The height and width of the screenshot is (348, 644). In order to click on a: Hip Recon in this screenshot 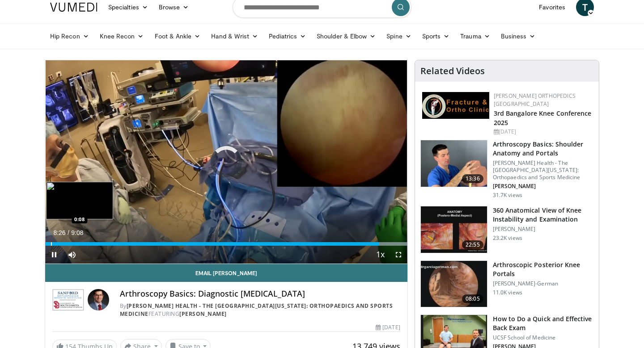, I will do `click(70, 37)`.